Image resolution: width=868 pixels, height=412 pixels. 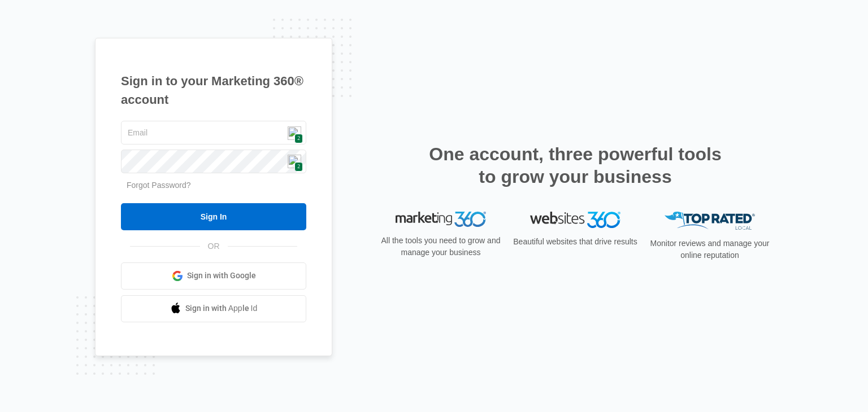 What do you see at coordinates (441, 220) in the screenshot?
I see `img: Marketing 360` at bounding box center [441, 220].